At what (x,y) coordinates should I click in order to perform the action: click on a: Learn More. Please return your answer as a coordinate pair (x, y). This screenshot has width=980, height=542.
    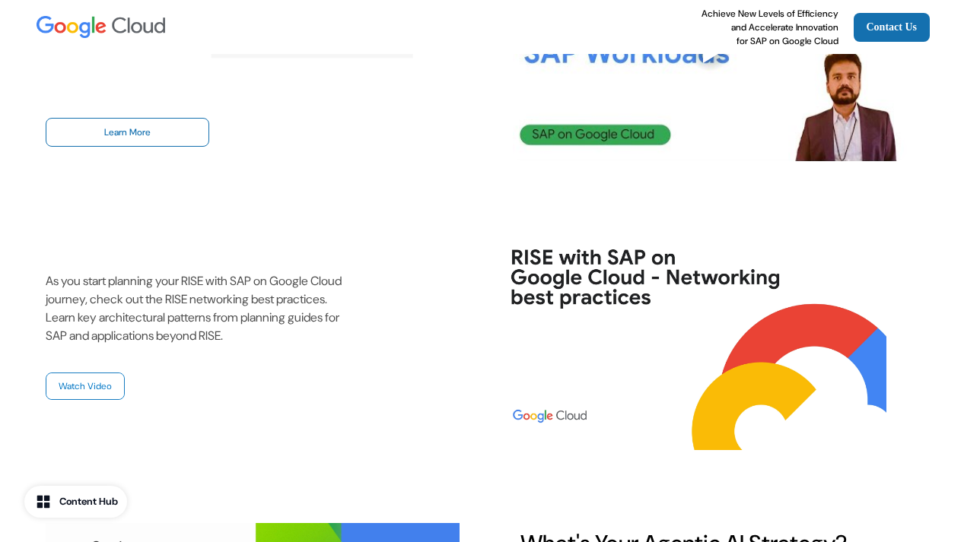
    Looking at the image, I should click on (127, 132).